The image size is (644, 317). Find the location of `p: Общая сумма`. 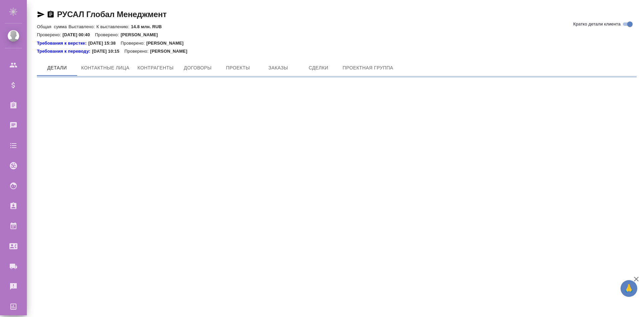

p: Общая сумма is located at coordinates (53, 27).